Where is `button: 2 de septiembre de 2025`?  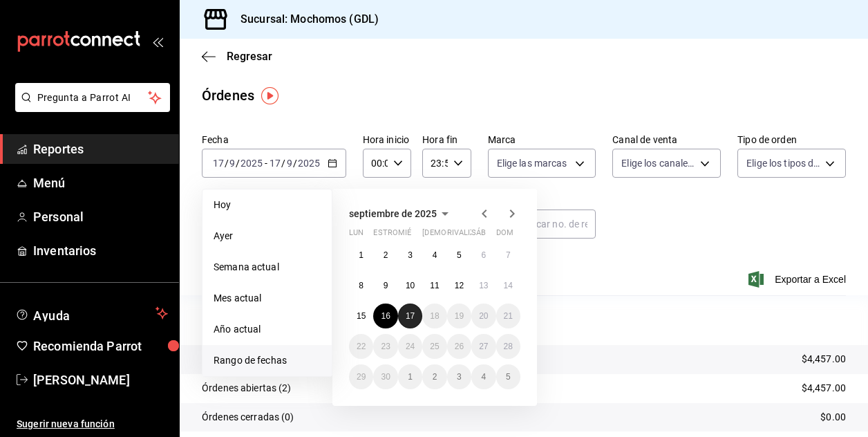
button: 2 de septiembre de 2025 is located at coordinates (385, 255).